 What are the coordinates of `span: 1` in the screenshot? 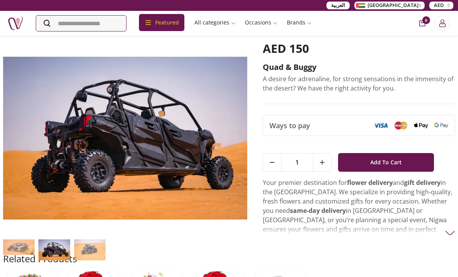 It's located at (297, 162).